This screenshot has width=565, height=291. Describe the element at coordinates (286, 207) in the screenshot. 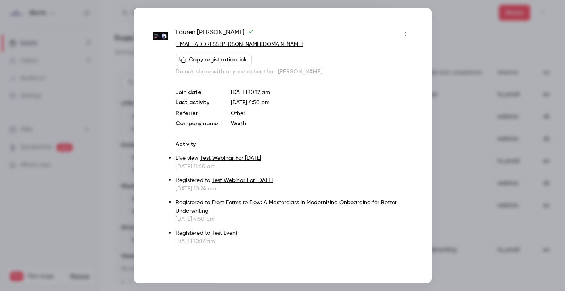

I see `a: From Forms to Flow: A Masterclass in Modernizing Onboarding for Better Underwriting` at that location.